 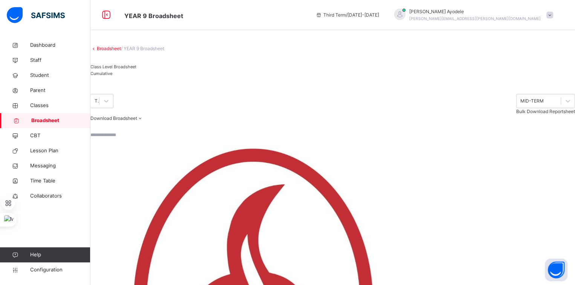 I want to click on span: Help, so click(x=60, y=255).